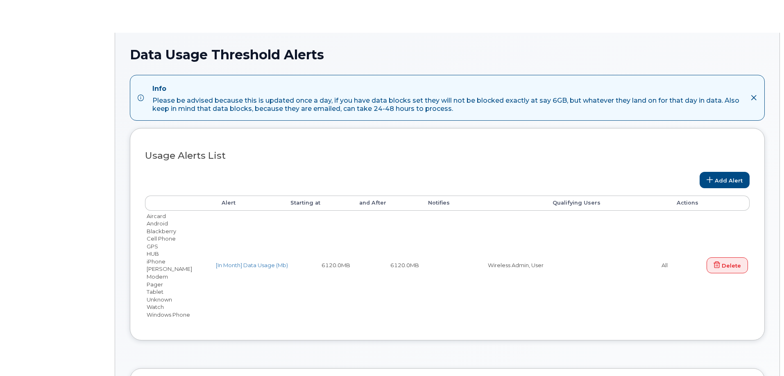  Describe the element at coordinates (482, 203) in the screenshot. I see `th: Notifies` at that location.